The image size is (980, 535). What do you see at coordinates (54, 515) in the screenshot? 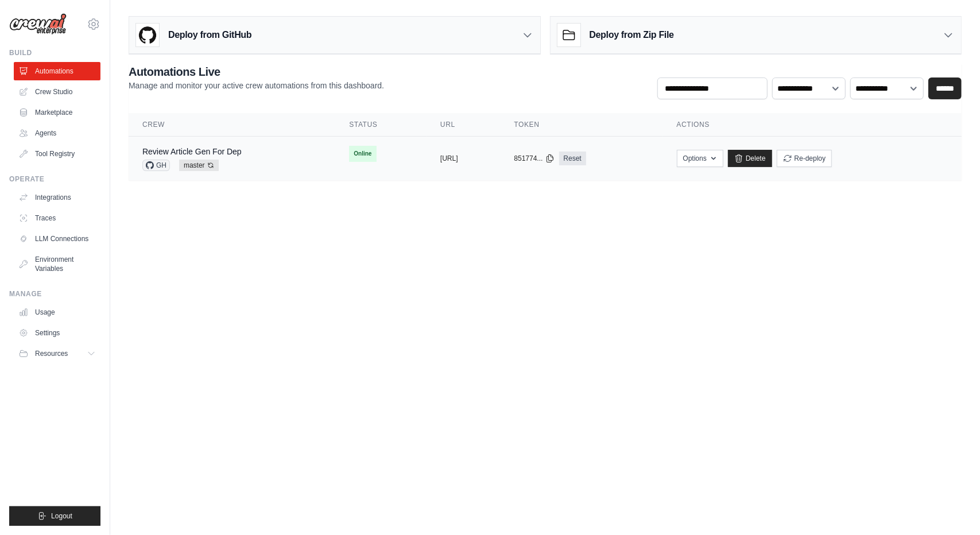
I see `button: Logout` at bounding box center [54, 515].